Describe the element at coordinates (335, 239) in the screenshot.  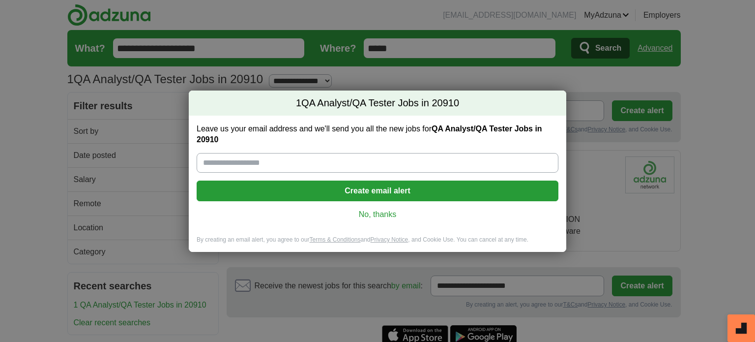
I see `a: Terms & Conditions` at that location.